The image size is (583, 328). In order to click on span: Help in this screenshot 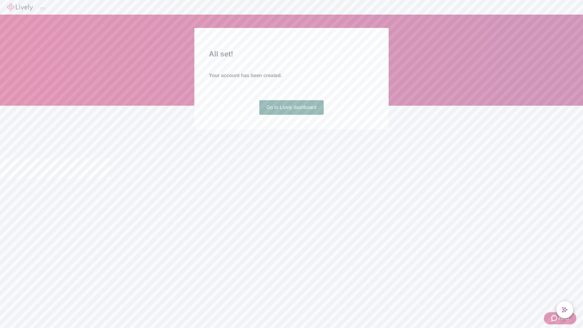, I will do `click(563, 318)`.